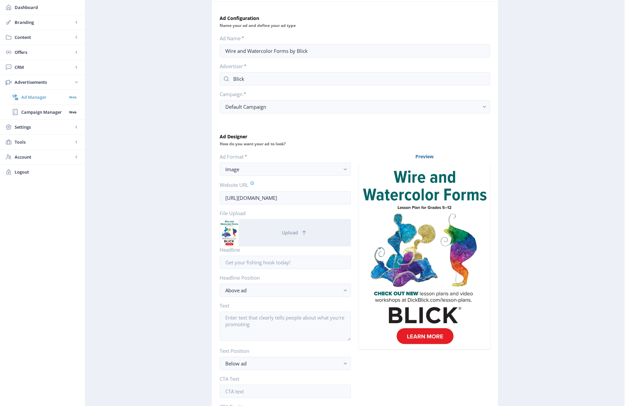  I want to click on label: File Upload, so click(282, 213).